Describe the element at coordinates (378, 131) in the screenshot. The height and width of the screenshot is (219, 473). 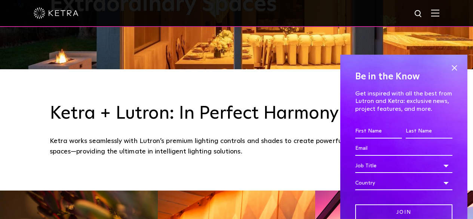
I see `input: First Name` at that location.